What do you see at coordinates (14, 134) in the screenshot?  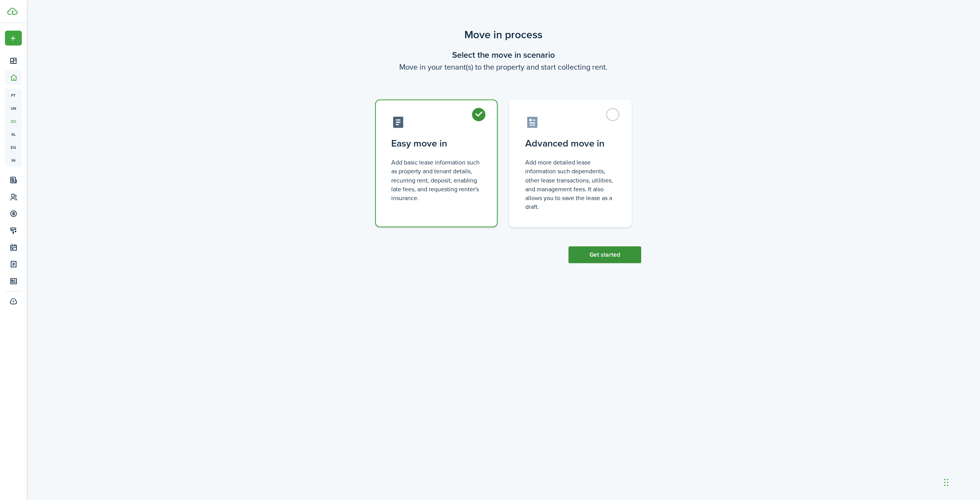 I see `span: kl` at bounding box center [14, 134].